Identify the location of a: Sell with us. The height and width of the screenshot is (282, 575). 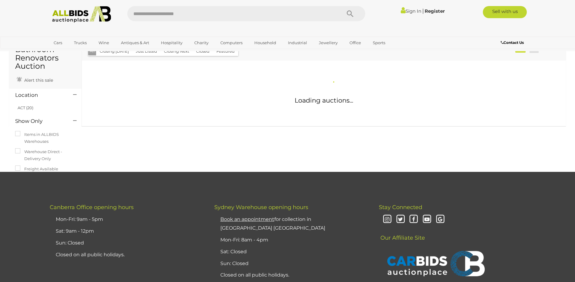
(505, 12).